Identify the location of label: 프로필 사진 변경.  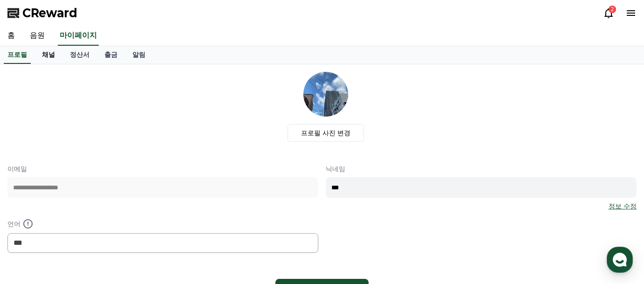
(325, 133).